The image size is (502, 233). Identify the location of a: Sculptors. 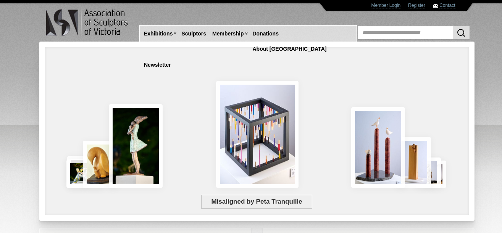
(194, 34).